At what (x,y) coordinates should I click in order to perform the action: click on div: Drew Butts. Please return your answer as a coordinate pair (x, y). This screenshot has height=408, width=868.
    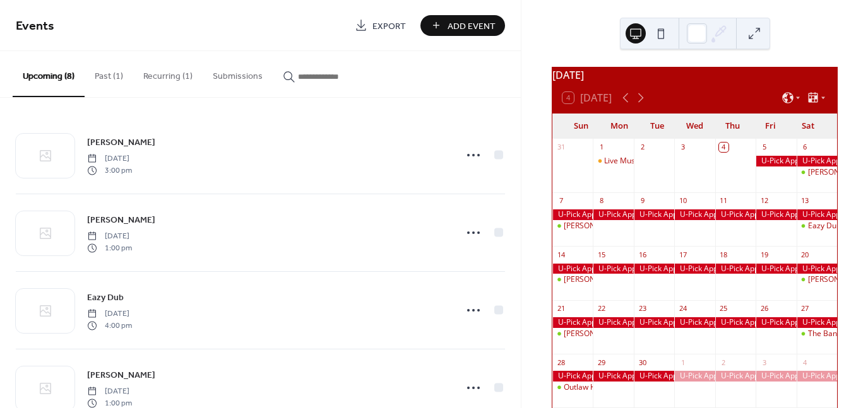
    Looking at the image, I should click on (572, 226).